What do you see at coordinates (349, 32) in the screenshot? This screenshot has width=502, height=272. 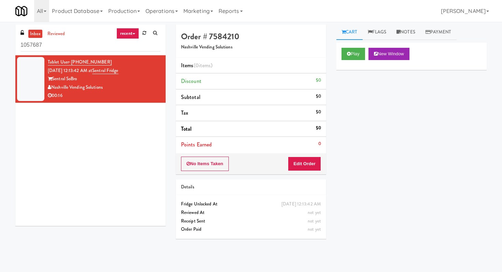 I see `a: Cart` at bounding box center [349, 32].